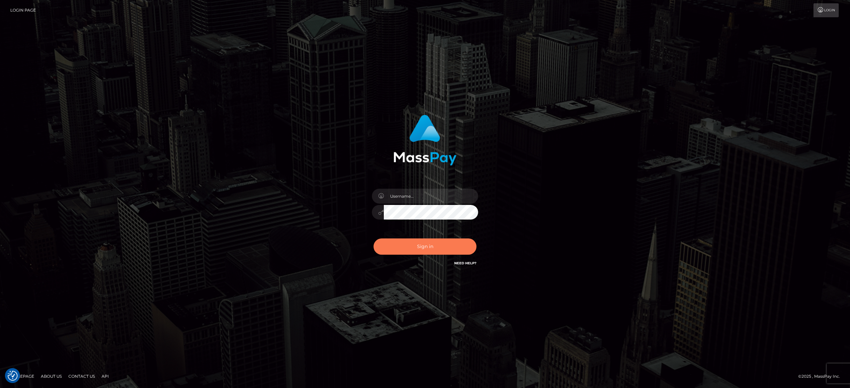 This screenshot has height=388, width=850. I want to click on img: Revisit consent button, so click(13, 376).